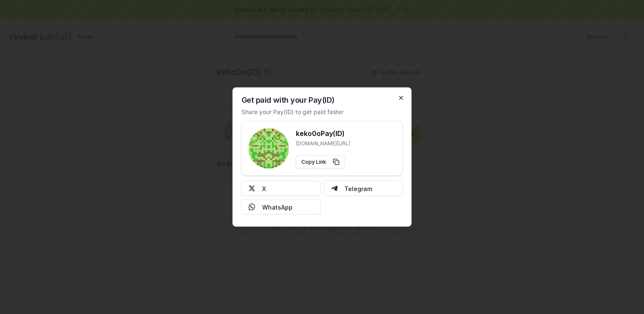  I want to click on button: Copy Link, so click(320, 162).